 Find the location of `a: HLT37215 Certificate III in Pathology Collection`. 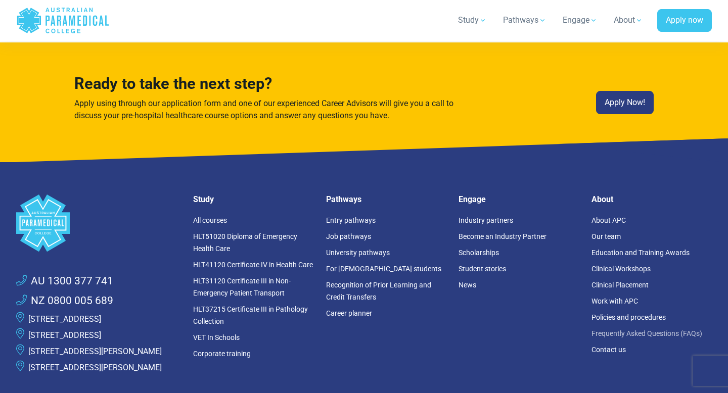

a: HLT37215 Certificate III in Pathology Collection is located at coordinates (250, 316).